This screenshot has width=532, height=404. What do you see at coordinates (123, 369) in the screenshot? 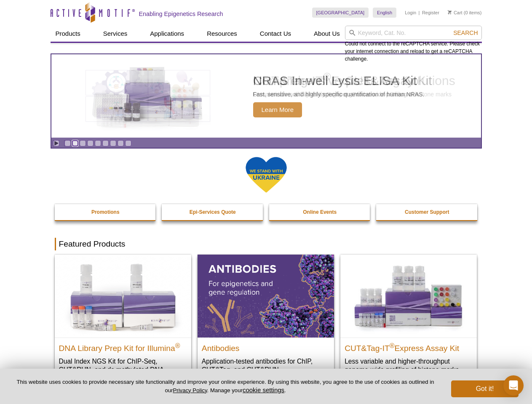
I see `p: Dual Index NGS Kit for ChIP-Seq, CUT&RUN, and ds methylated DNA assays.` at bounding box center [123, 369].